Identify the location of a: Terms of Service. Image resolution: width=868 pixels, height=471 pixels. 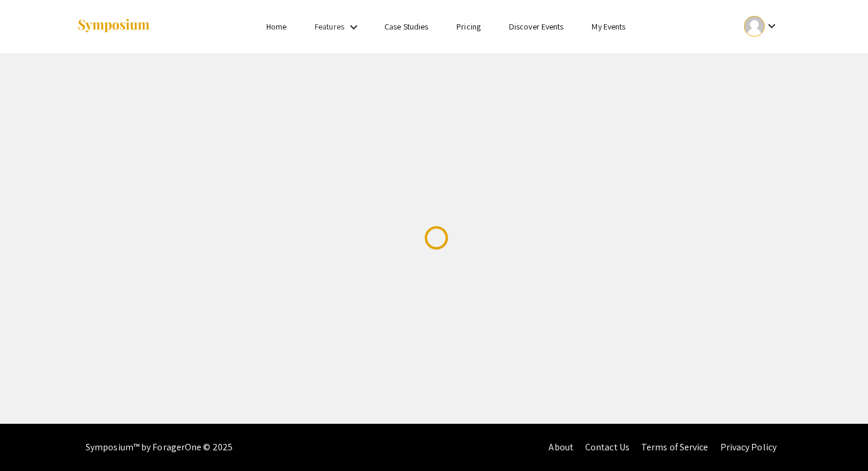
(675, 447).